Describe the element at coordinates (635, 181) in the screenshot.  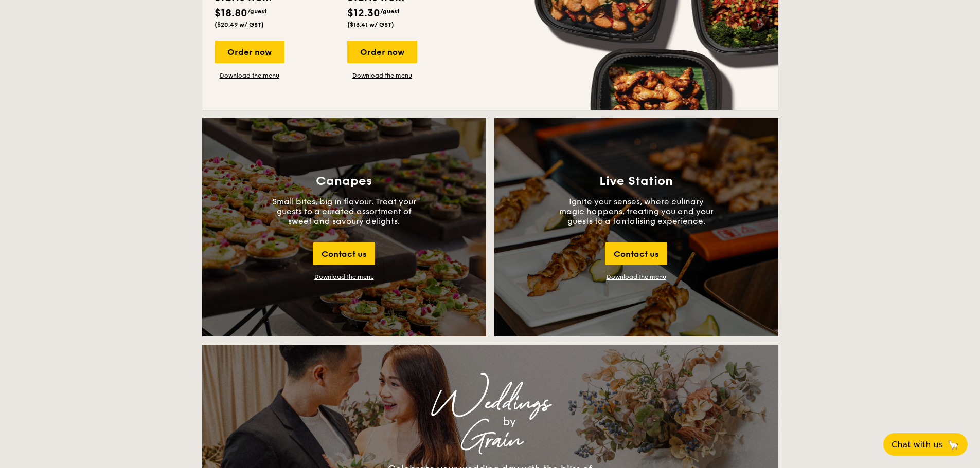
I see `h3: Live Station` at that location.